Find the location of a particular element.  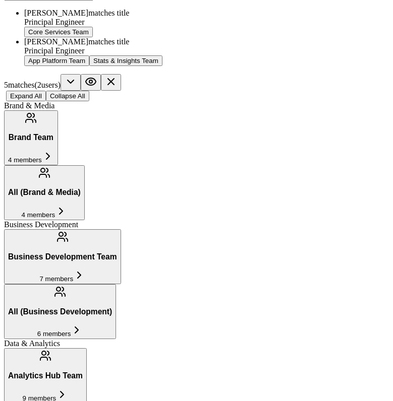

h3: Analytics Hub Team is located at coordinates (45, 376).